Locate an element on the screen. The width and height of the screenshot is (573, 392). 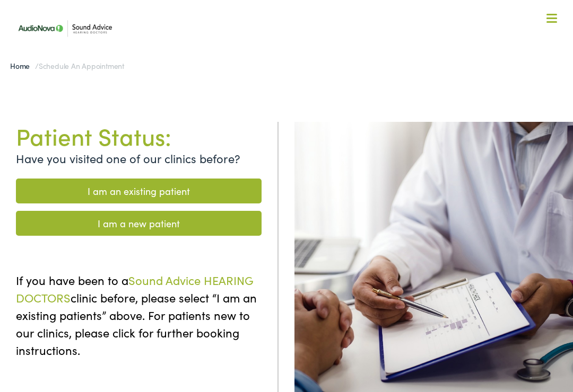
span: Sound Advice HEARING DOCTORS is located at coordinates (134, 289).